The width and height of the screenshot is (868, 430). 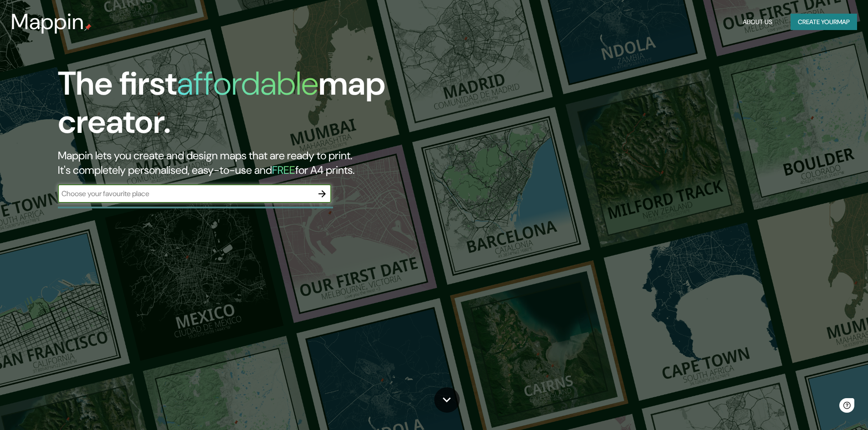 I want to click on button: Create yourmap, so click(x=824, y=22).